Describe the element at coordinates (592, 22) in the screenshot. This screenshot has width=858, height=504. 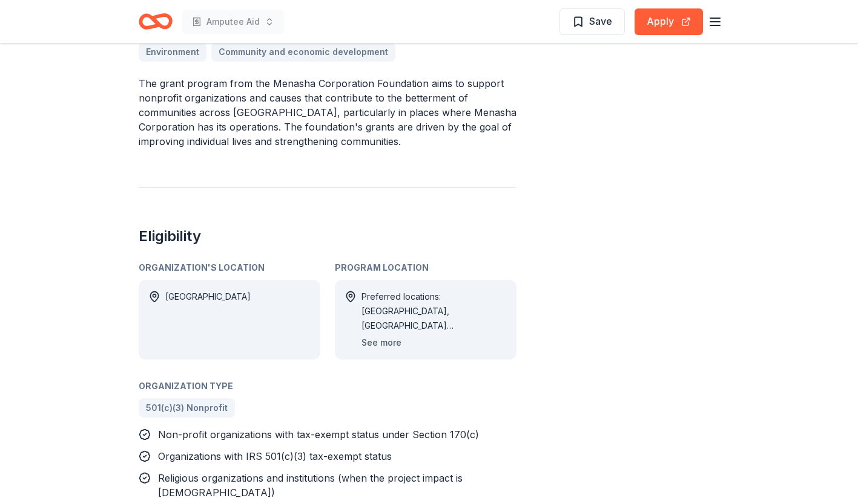
I see `button: Save` at that location.